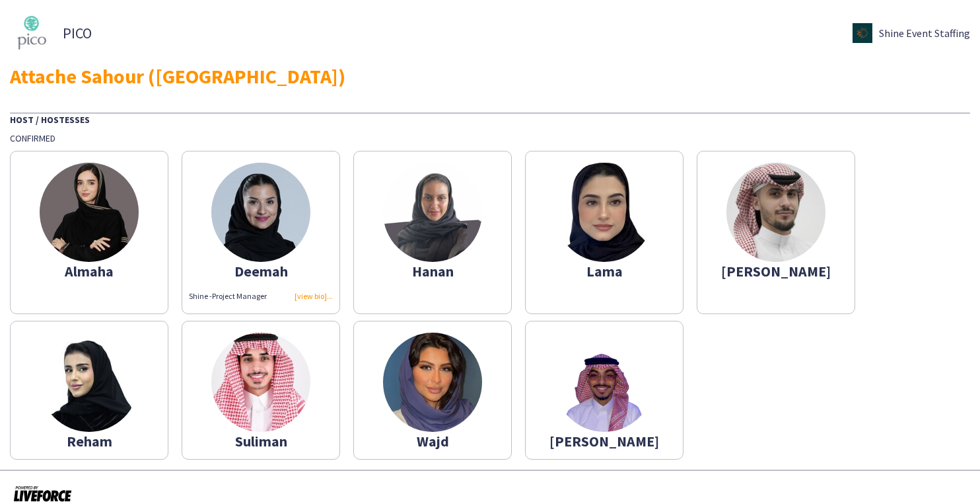 The image size is (980, 504). I want to click on img: thumb-66c6164ab516c.jpeg, so click(90, 213).